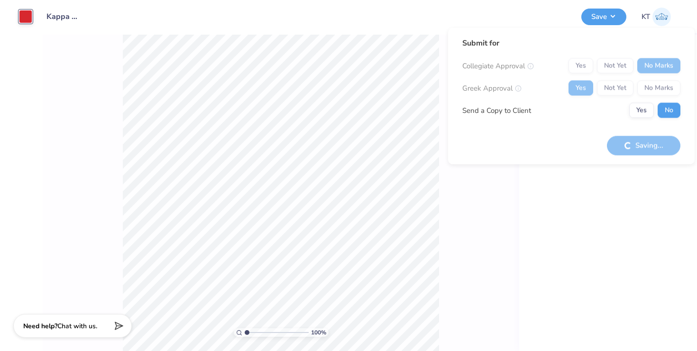  Describe the element at coordinates (496, 110) in the screenshot. I see `div: Send a Copy to Client` at that location.